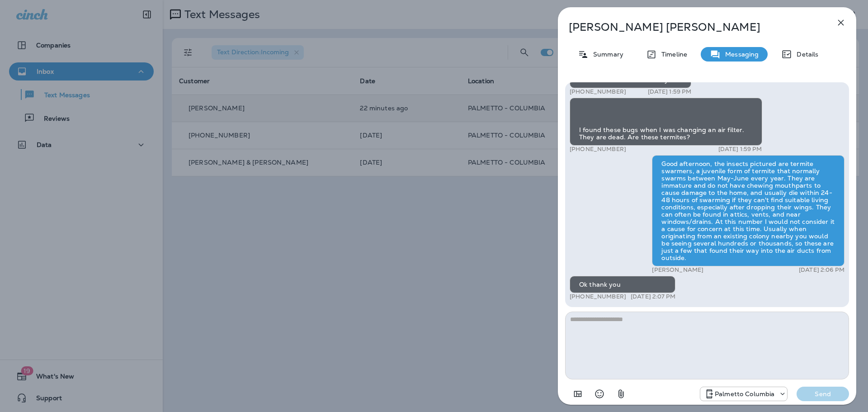 Image resolution: width=868 pixels, height=412 pixels. Describe the element at coordinates (743, 394) in the screenshot. I see `div: +1 (803) 233-5290` at that location.